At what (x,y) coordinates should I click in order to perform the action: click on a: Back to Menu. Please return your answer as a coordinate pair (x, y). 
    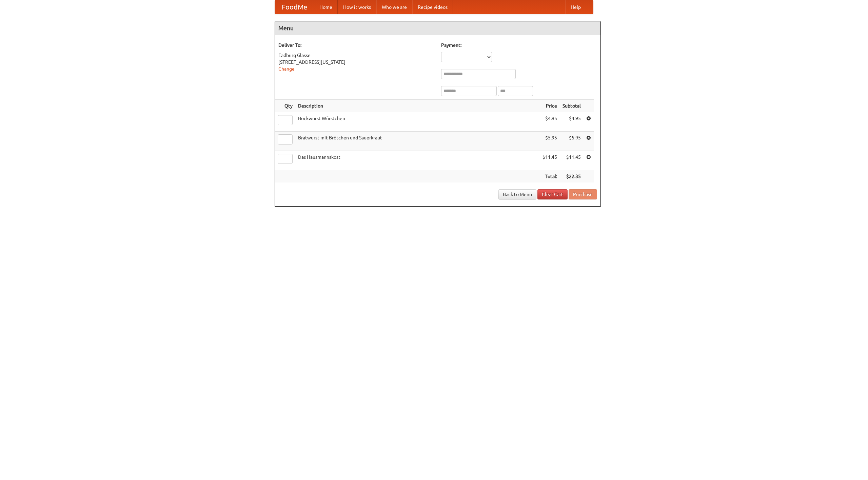
    Looking at the image, I should click on (518, 195).